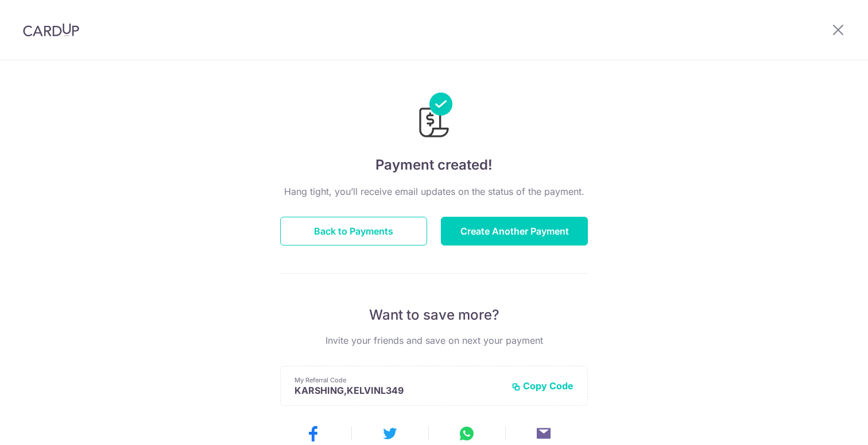  Describe the element at coordinates (354, 231) in the screenshot. I see `button: Back to Payments` at that location.